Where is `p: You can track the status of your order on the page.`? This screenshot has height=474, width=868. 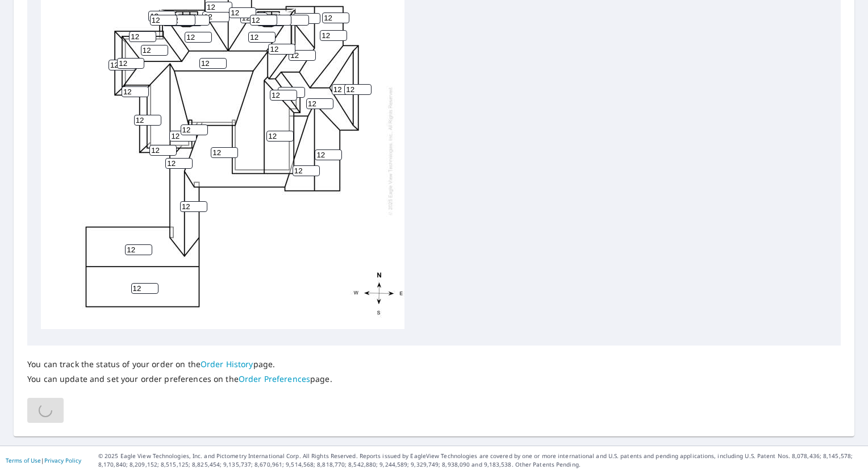 p: You can track the status of your order on the page. is located at coordinates (180, 365).